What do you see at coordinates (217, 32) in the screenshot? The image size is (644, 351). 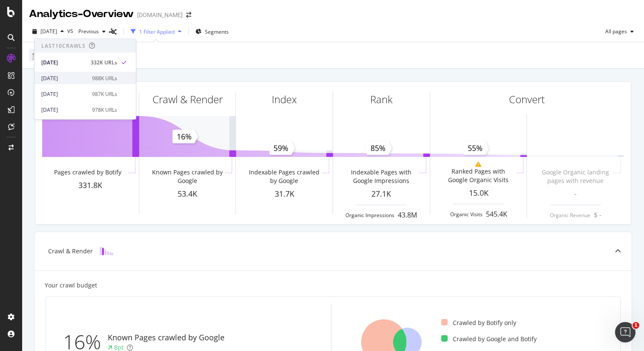 I see `span: Segments` at bounding box center [217, 32].